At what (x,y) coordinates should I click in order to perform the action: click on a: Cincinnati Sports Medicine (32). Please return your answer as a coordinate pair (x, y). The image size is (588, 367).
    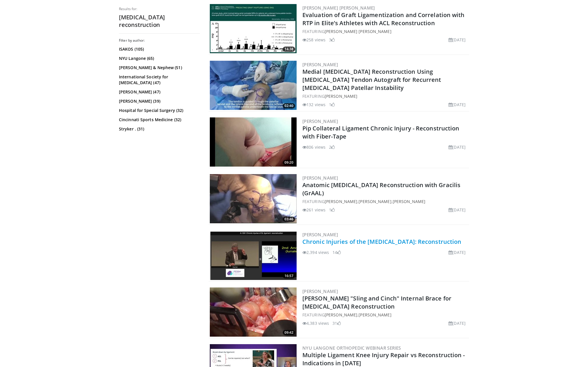
    Looking at the image, I should click on (159, 120).